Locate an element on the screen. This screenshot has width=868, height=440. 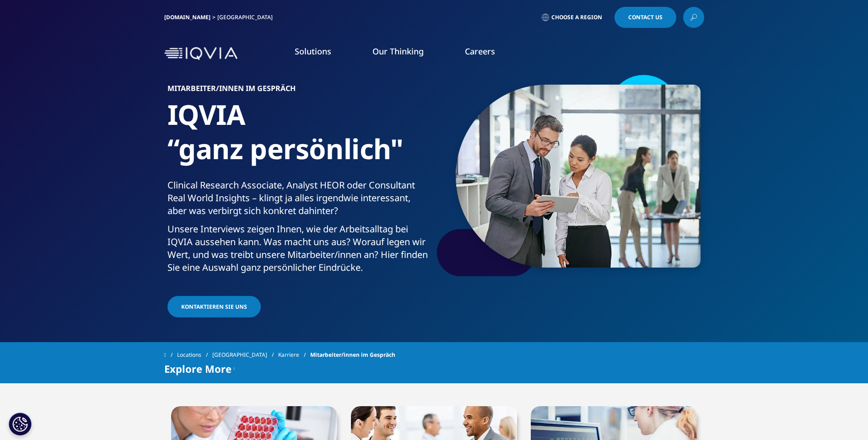
a: Karriere is located at coordinates (294, 355).